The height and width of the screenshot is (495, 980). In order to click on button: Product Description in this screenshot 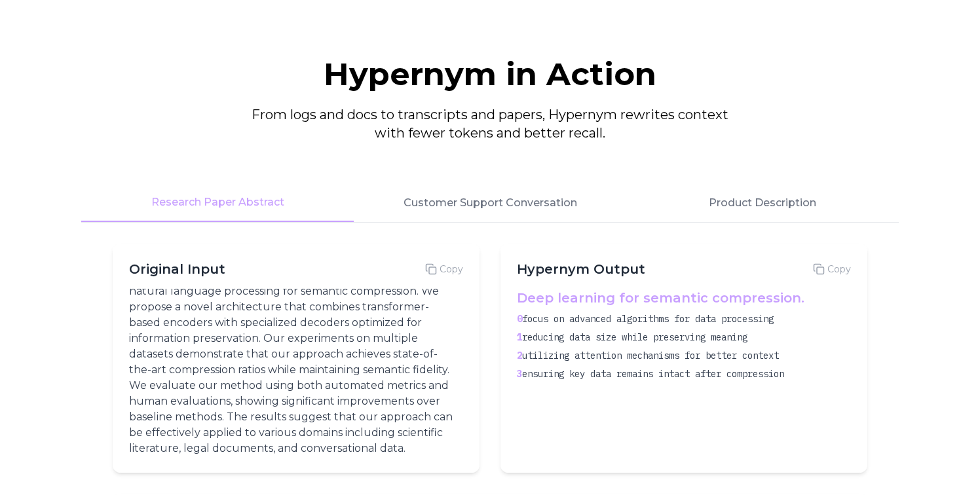, I will do `click(762, 203)`.